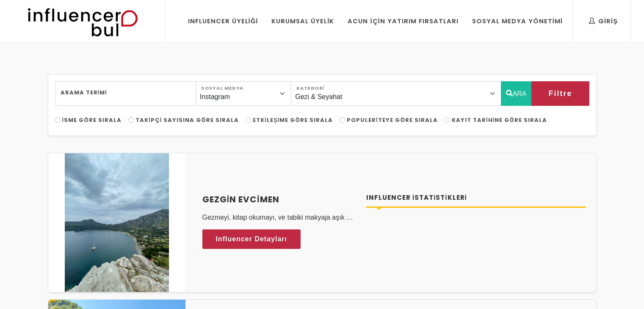  I want to click on button: ARA, so click(516, 94).